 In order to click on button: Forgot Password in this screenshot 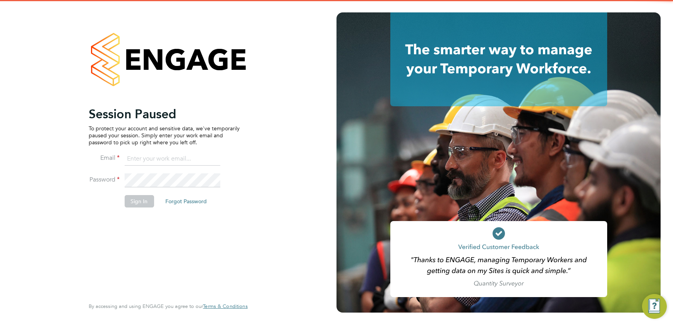, I will do `click(186, 201)`.